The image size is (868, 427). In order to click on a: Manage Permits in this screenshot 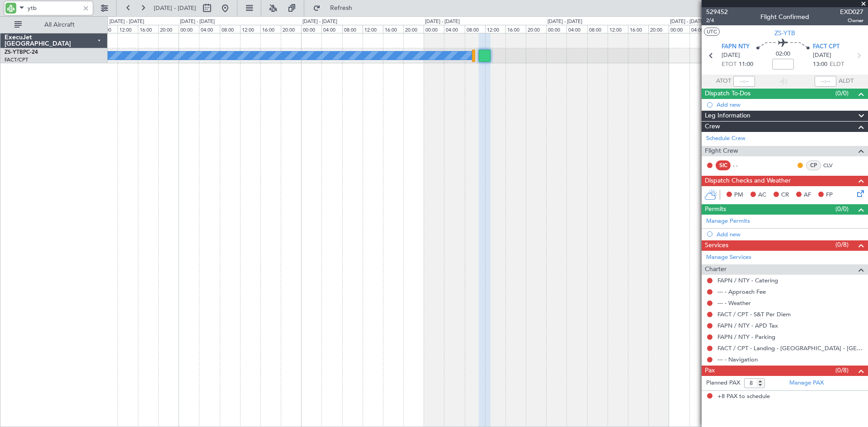, I will do `click(728, 222)`.